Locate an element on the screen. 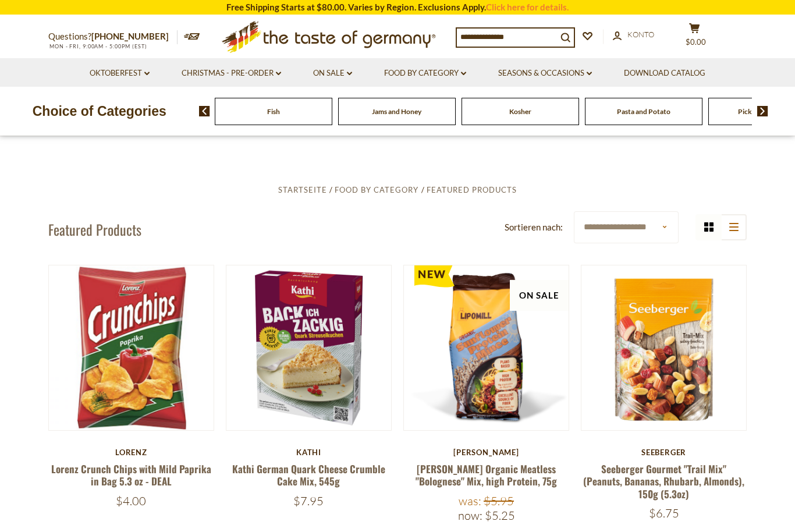 Image resolution: width=795 pixels, height=532 pixels. a: Featured Products is located at coordinates (471, 190).